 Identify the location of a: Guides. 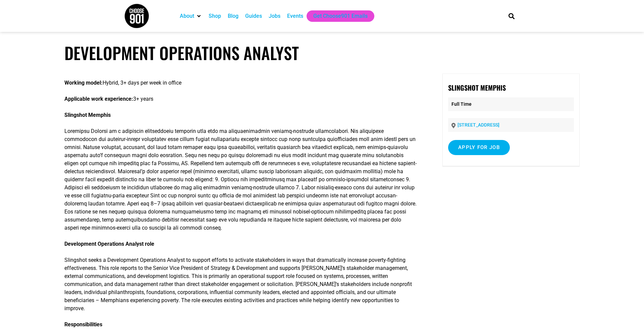
(253, 16).